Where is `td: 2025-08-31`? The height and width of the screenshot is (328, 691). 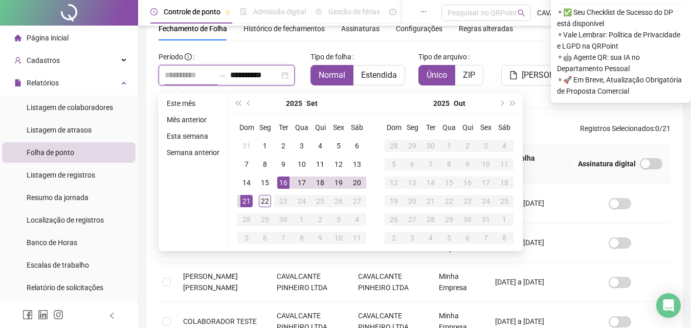
td: 2025-08-31 is located at coordinates (247, 146).